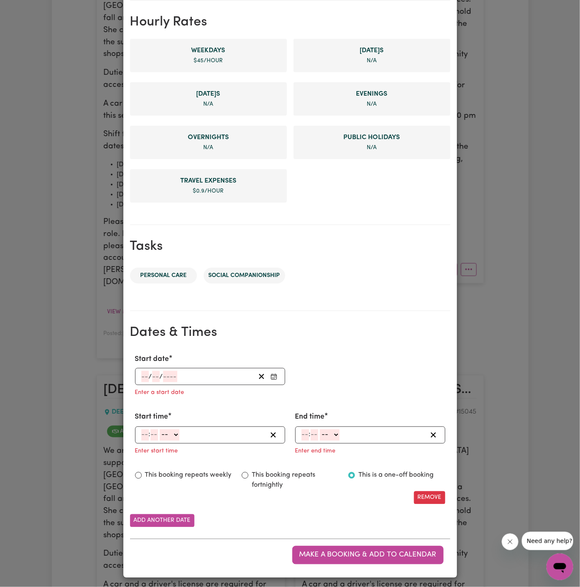 The width and height of the screenshot is (580, 587). What do you see at coordinates (372, 94) in the screenshot?
I see `span: Evening rate` at bounding box center [372, 94].